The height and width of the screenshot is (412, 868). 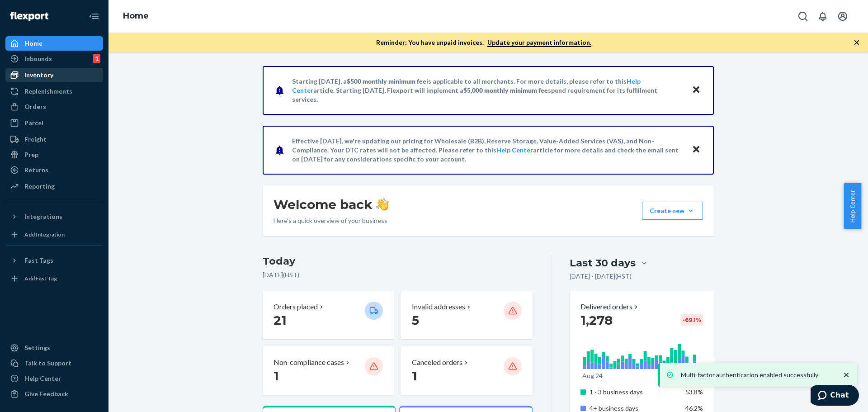 I want to click on a: Prep, so click(x=54, y=154).